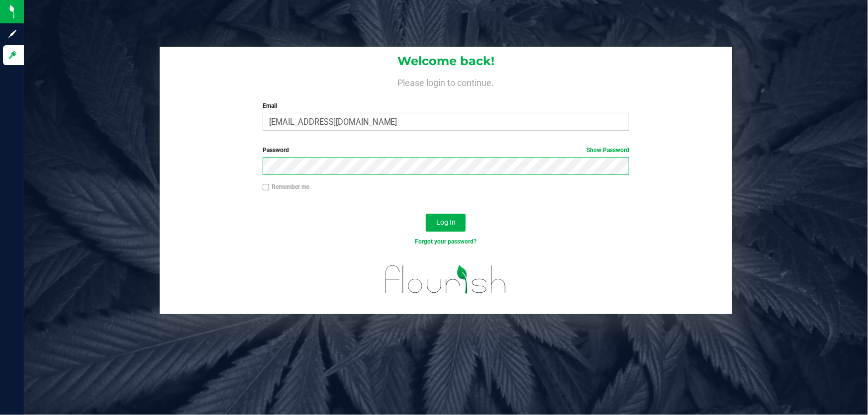  What do you see at coordinates (446, 106) in the screenshot?
I see `label: Email` at bounding box center [446, 106].